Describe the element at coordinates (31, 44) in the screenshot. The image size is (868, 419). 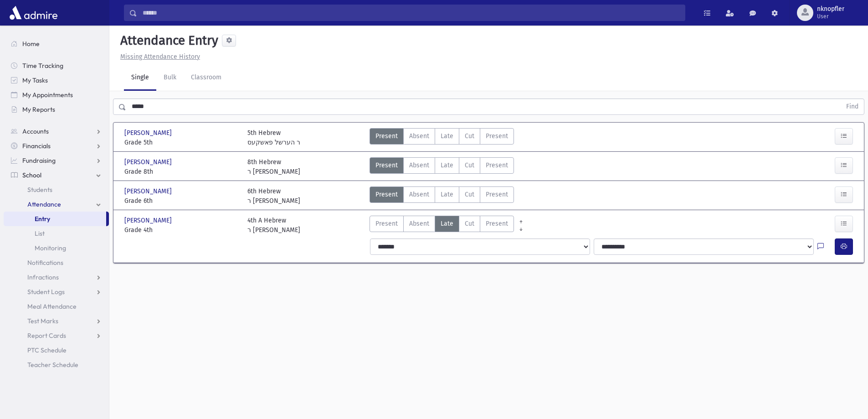
I see `span: Home` at that location.